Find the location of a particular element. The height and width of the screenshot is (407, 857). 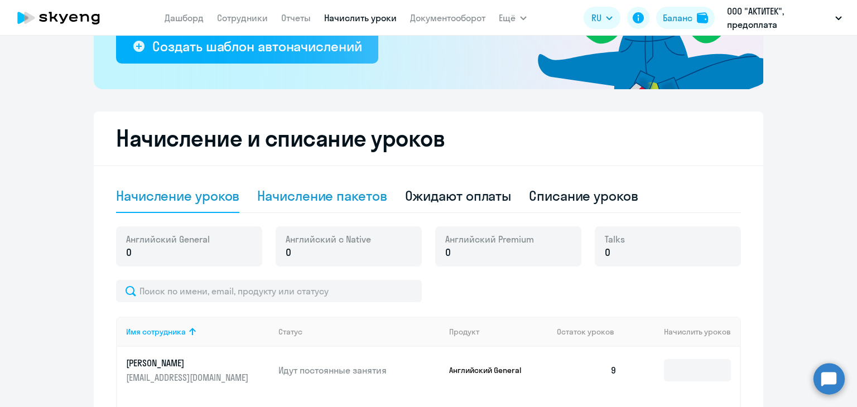

span: Ещё is located at coordinates (507, 18).